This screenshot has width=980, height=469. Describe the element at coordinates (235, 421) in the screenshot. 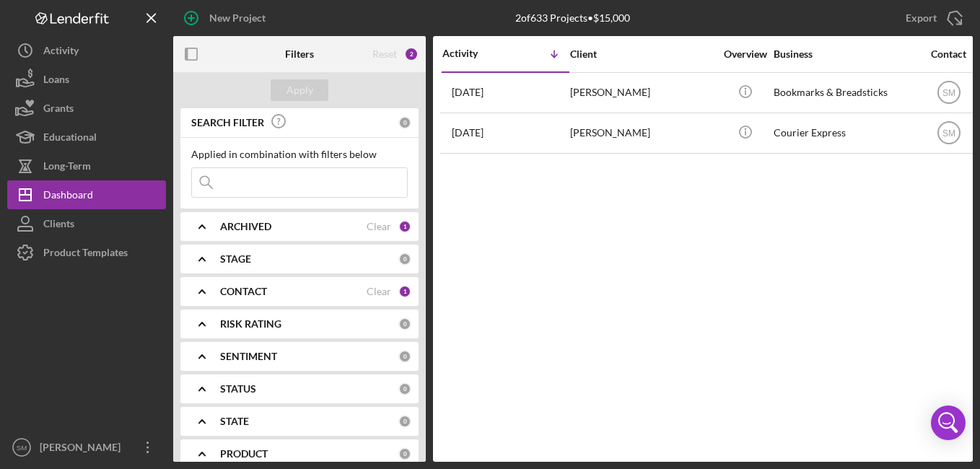

I see `b: STATE` at that location.